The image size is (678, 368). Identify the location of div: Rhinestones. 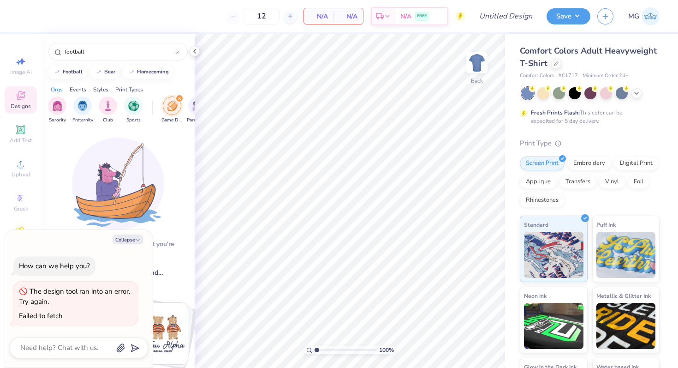
(542, 200).